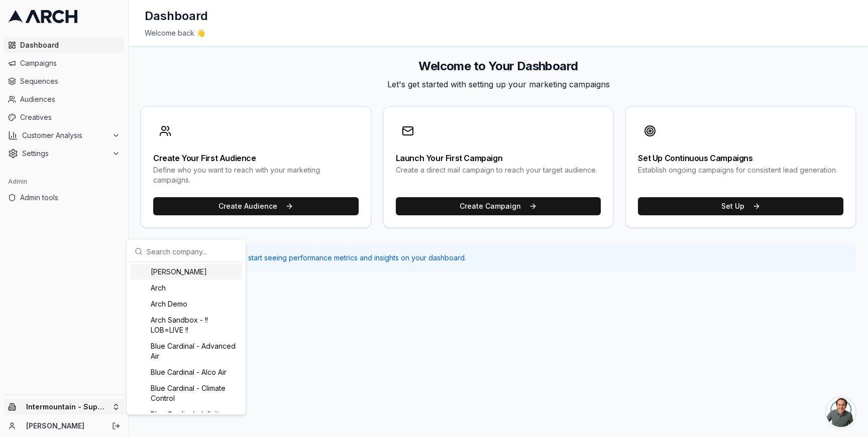 The height and width of the screenshot is (437, 868). What do you see at coordinates (186, 304) in the screenshot?
I see `div: Arch Demo` at bounding box center [186, 304].